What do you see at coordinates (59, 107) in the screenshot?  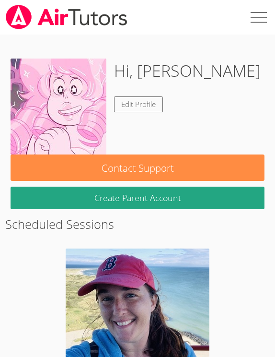 I see `img: .jpg` at bounding box center [59, 107].